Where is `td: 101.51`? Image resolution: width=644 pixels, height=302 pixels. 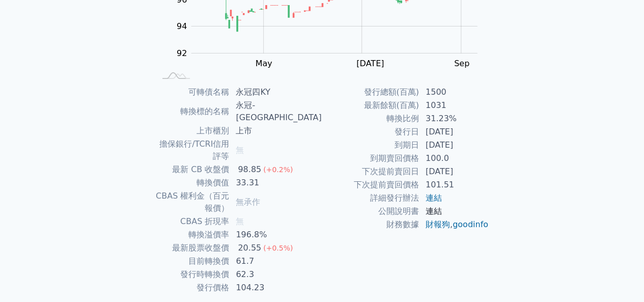
td: 101.51 is located at coordinates (454, 185).